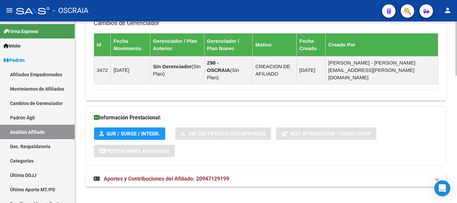 The height and width of the screenshot is (203, 457). What do you see at coordinates (21, 31) in the screenshot?
I see `span: Firma Express` at bounding box center [21, 31].